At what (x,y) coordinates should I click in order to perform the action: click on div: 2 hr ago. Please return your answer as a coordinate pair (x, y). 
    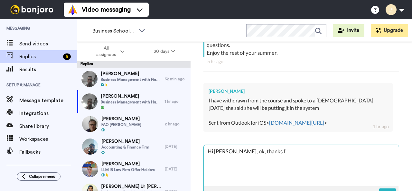
    Looking at the image, I should click on (176, 124).